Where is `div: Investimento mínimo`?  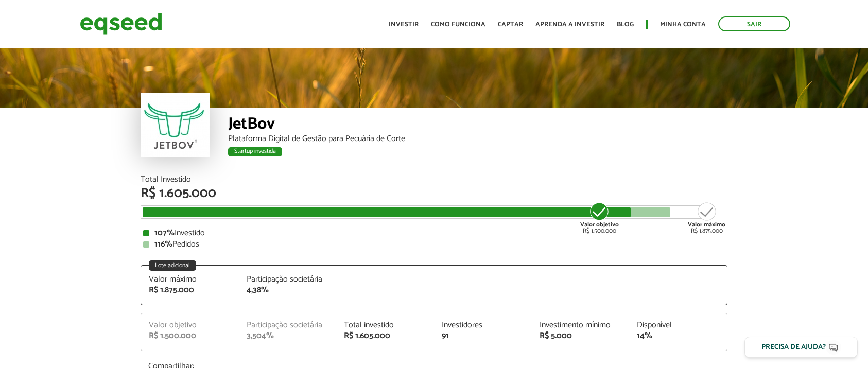 div: Investimento mínimo is located at coordinates (581, 325).